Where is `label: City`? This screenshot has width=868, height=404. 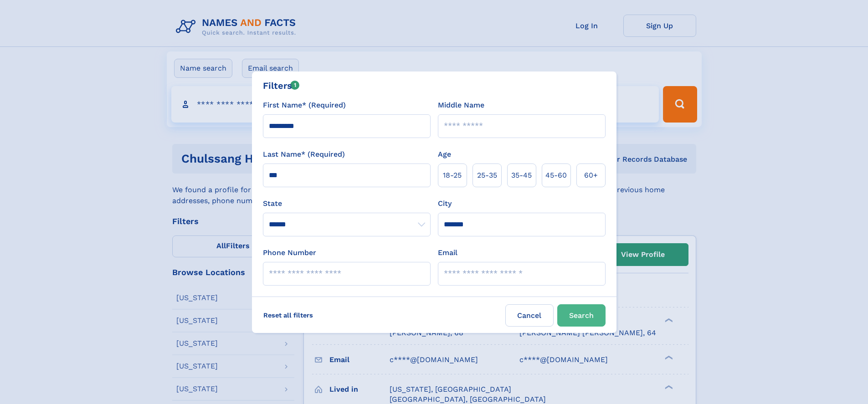 label: City is located at coordinates (444, 203).